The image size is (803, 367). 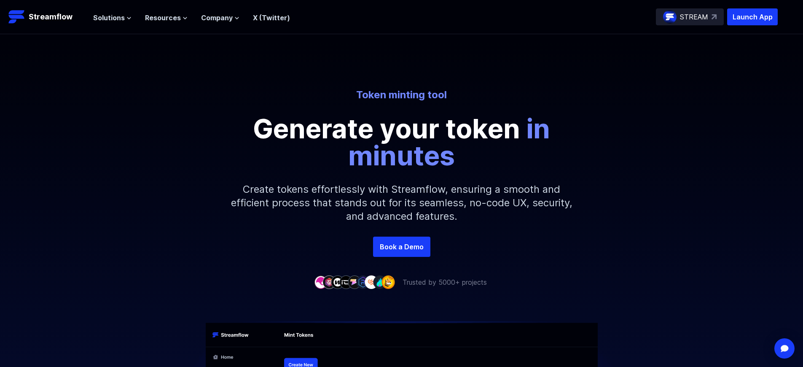 I want to click on img: company-6, so click(x=363, y=281).